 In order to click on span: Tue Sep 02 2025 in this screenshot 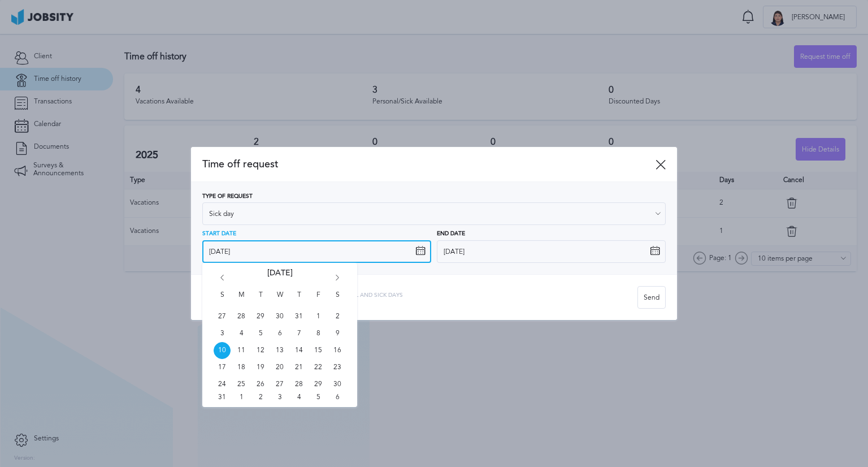, I will do `click(260, 397)`.